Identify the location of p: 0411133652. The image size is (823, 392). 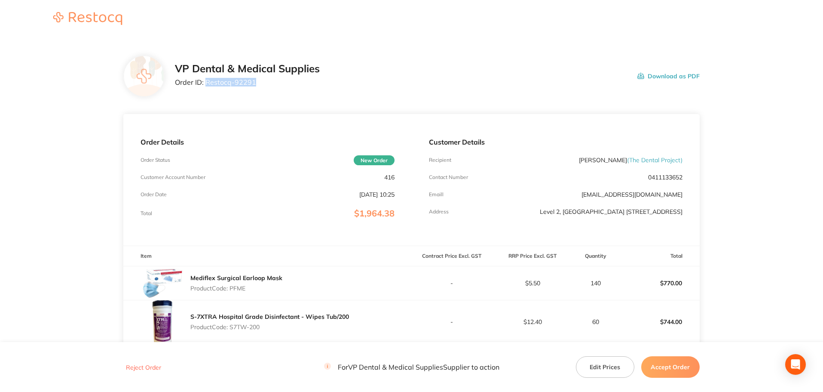
(665, 177).